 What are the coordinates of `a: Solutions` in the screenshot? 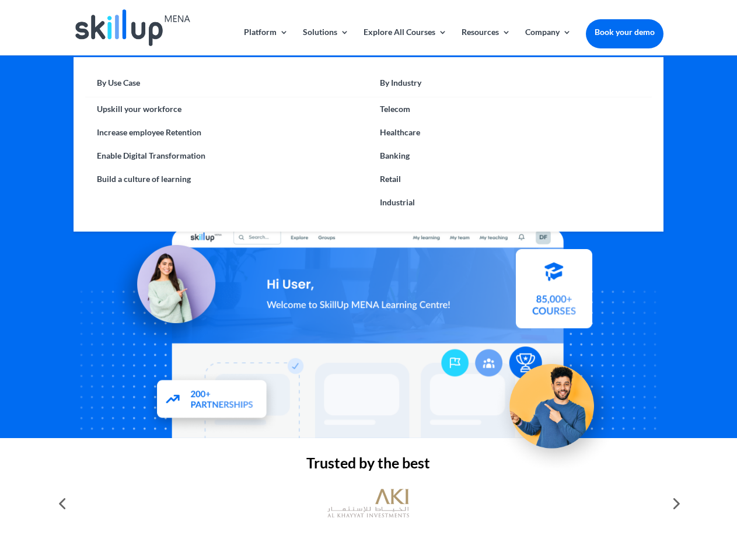 It's located at (326, 41).